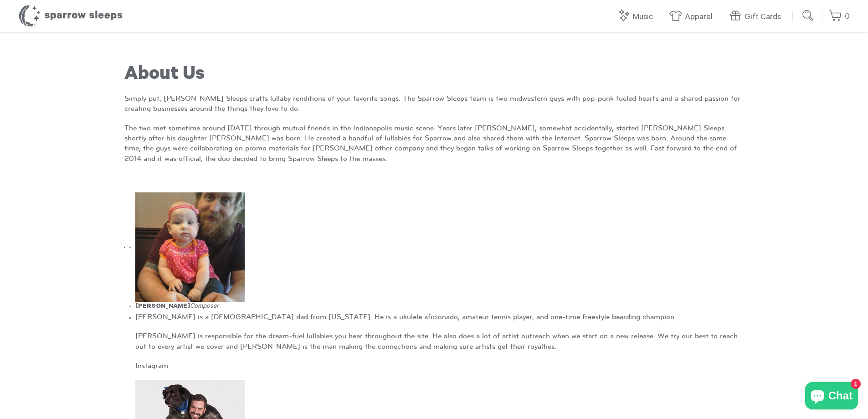 Image resolution: width=868 pixels, height=419 pixels. What do you see at coordinates (204, 307) in the screenshot?
I see `em: Composer` at bounding box center [204, 307].